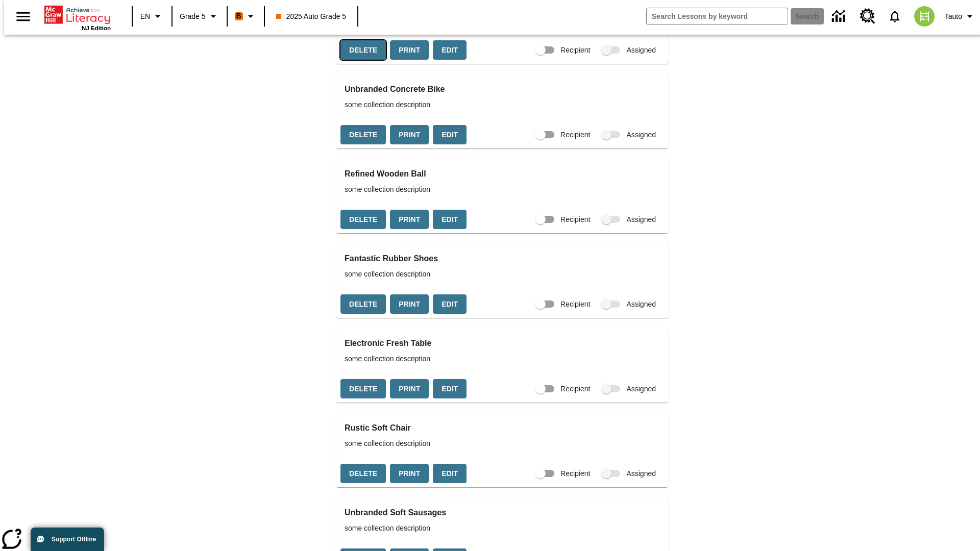 Image resolution: width=980 pixels, height=551 pixels. What do you see at coordinates (23, 16) in the screenshot?
I see `button: Open side menu` at bounding box center [23, 16].